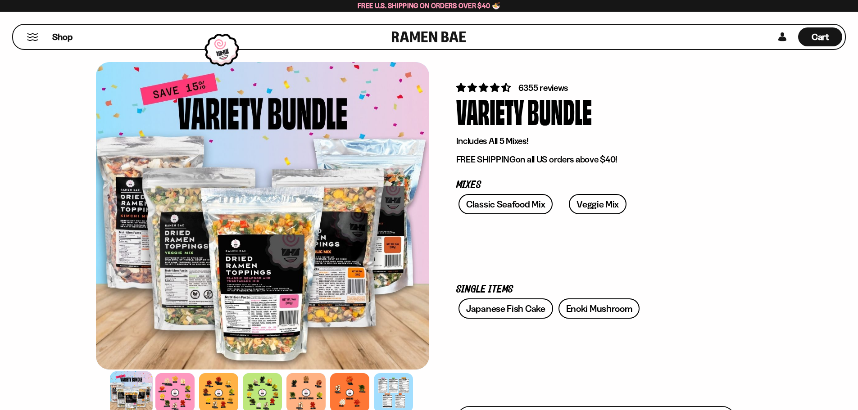 The height and width of the screenshot is (410, 858). What do you see at coordinates (820, 37) in the screenshot?
I see `a: Cart` at bounding box center [820, 37].